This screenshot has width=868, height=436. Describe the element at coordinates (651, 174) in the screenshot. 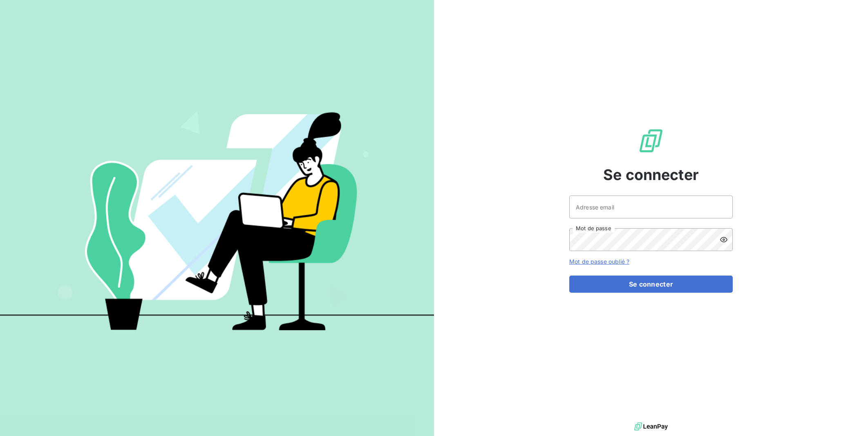

I see `span: Se connecter` at that location.